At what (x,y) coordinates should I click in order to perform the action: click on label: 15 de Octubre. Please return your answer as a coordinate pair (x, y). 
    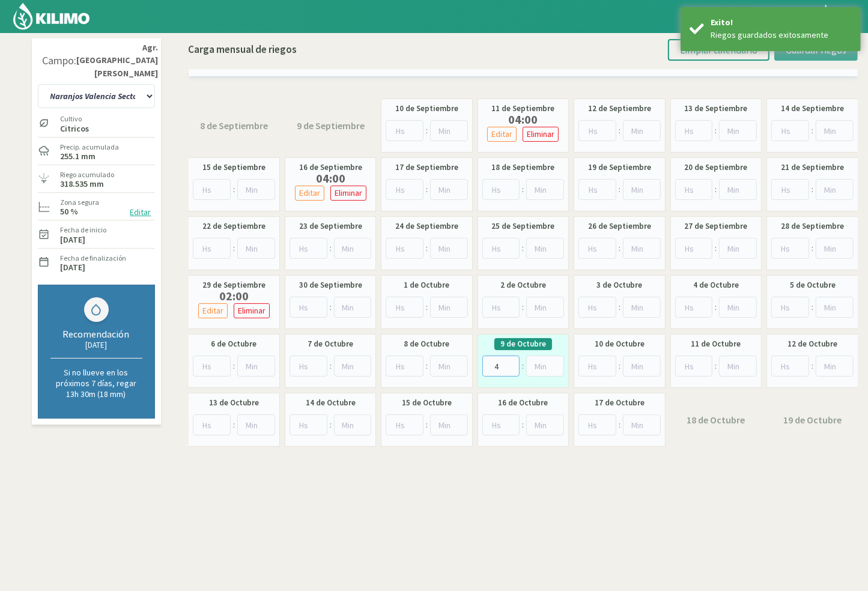
    Looking at the image, I should click on (427, 403).